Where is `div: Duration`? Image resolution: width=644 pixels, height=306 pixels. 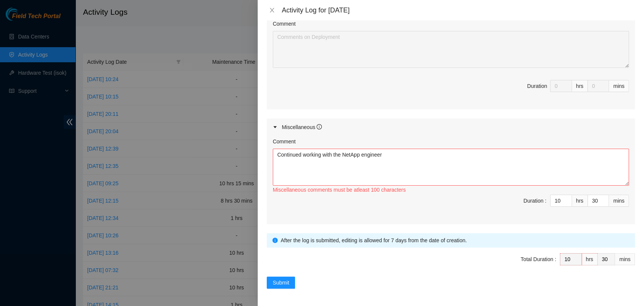
div: Duration is located at coordinates (537, 86).